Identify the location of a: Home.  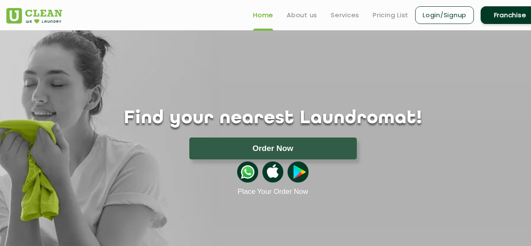
(263, 15).